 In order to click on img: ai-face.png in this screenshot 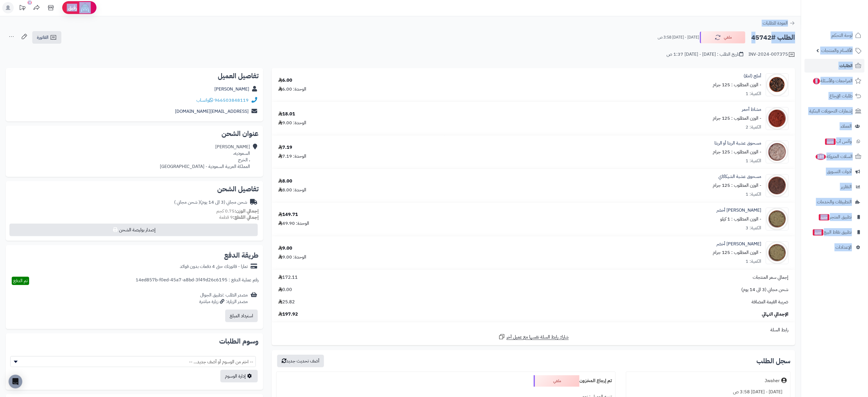, I will do `click(85, 8)`.